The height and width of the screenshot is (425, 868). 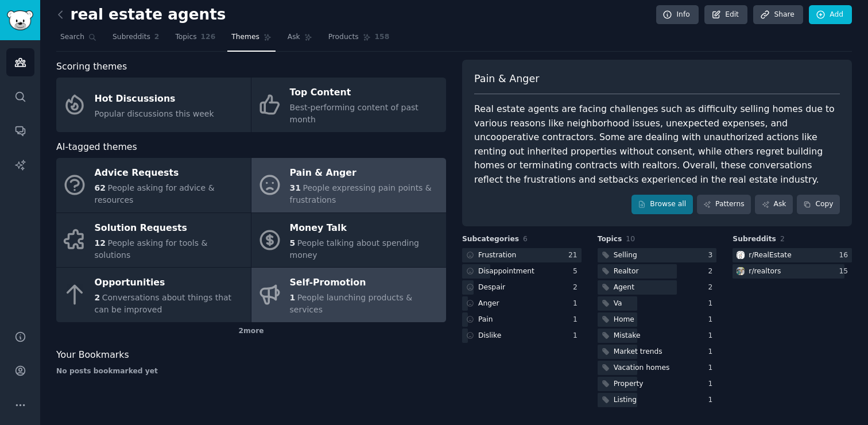 I want to click on span: 126, so click(x=208, y=37).